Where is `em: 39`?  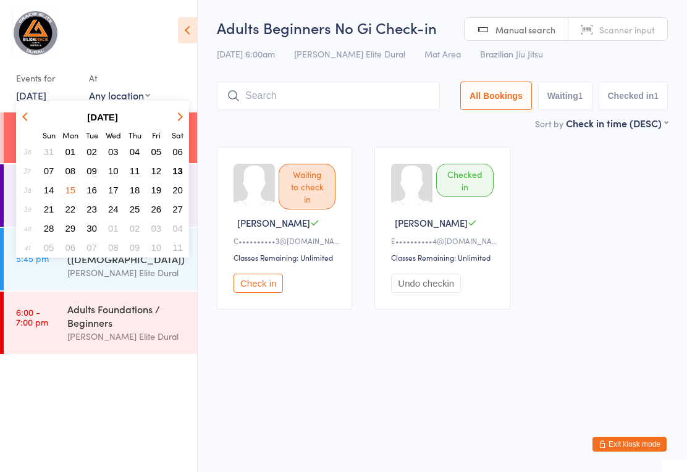 em: 39 is located at coordinates (27, 209).